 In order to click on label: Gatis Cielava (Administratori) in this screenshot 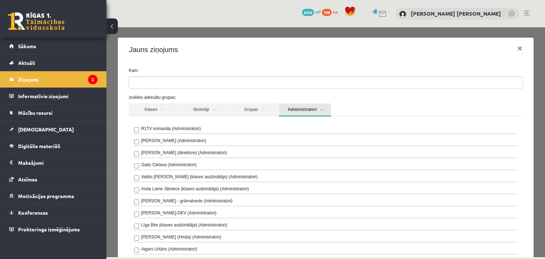, I will do `click(62, 138)`.